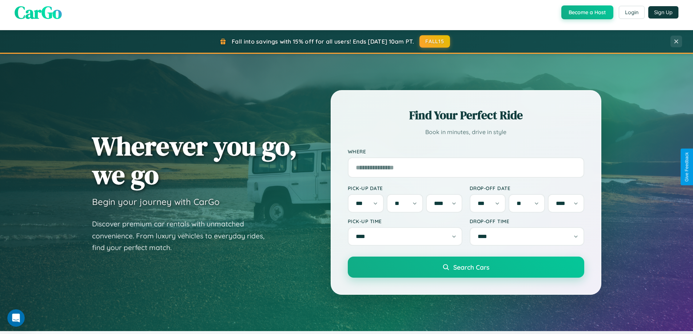 The image size is (693, 334). I want to click on div: Give Feedback, so click(687, 167).